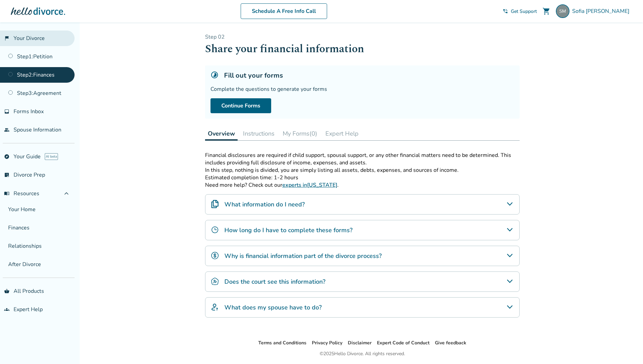 The image size is (643, 364). I want to click on li: Give feedback, so click(450, 343).